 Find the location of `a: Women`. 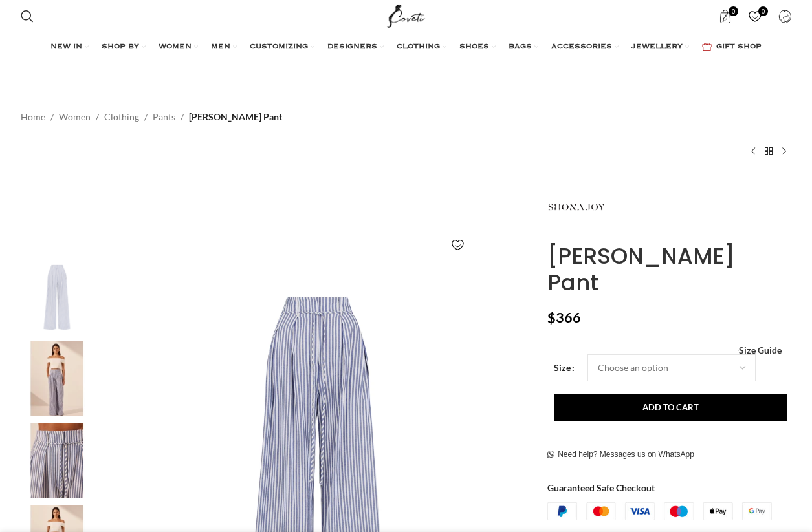

a: Women is located at coordinates (74, 117).